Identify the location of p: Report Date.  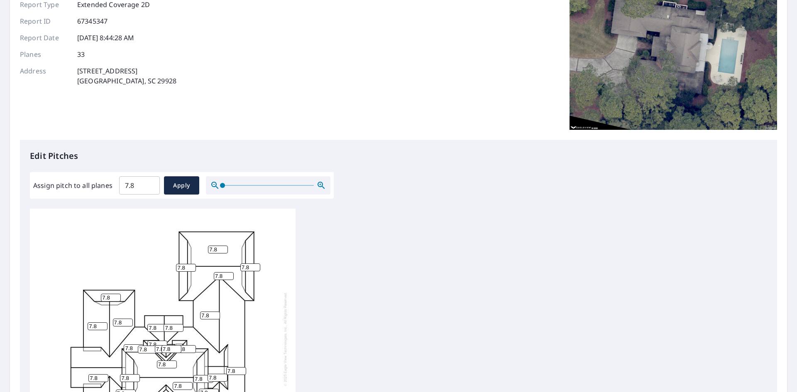
(45, 38).